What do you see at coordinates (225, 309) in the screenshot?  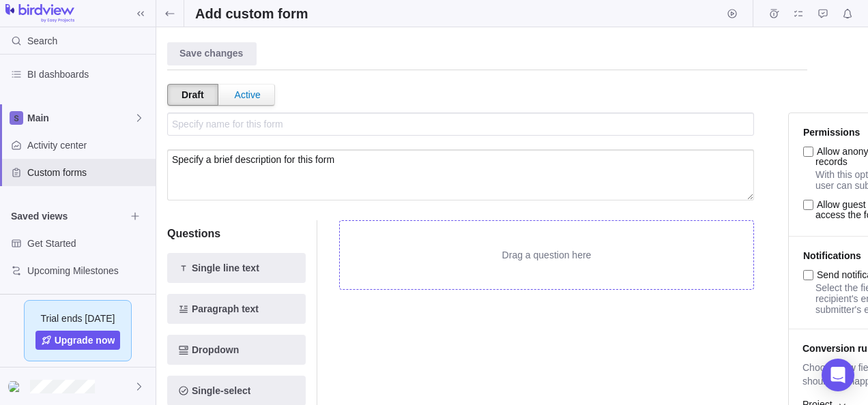 I see `span: Paragraph text` at bounding box center [225, 309].